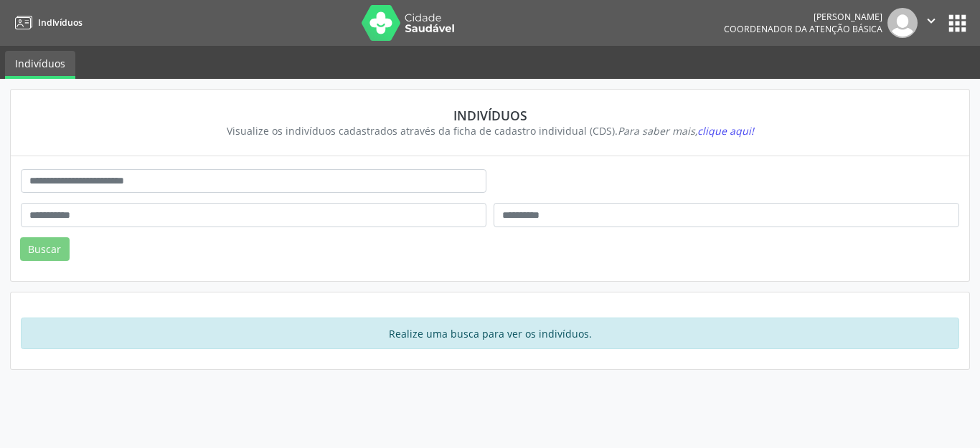 Image resolution: width=980 pixels, height=448 pixels. What do you see at coordinates (802, 29) in the screenshot?
I see `span: Coordenador da Atenção Básica` at bounding box center [802, 29].